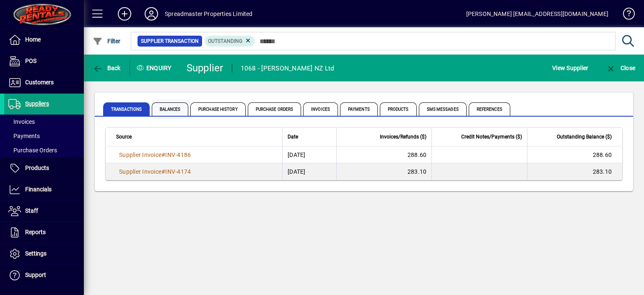  Describe the element at coordinates (218, 109) in the screenshot. I see `span: Purchase History` at that location.